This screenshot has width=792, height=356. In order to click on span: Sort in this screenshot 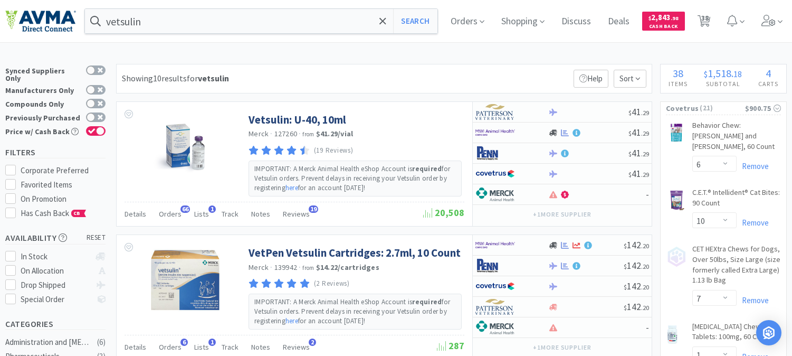, I will do `click(630, 79)`.